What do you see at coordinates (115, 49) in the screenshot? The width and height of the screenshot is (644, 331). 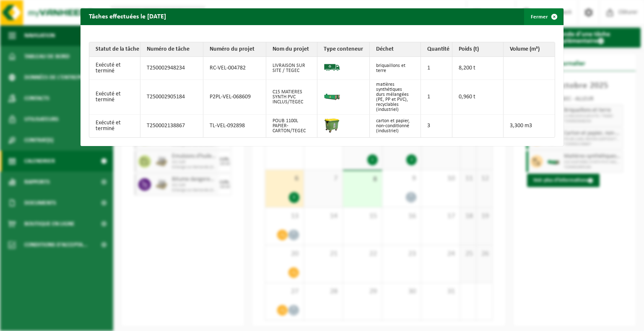 I see `th: Statut de la tâche` at bounding box center [115, 49].